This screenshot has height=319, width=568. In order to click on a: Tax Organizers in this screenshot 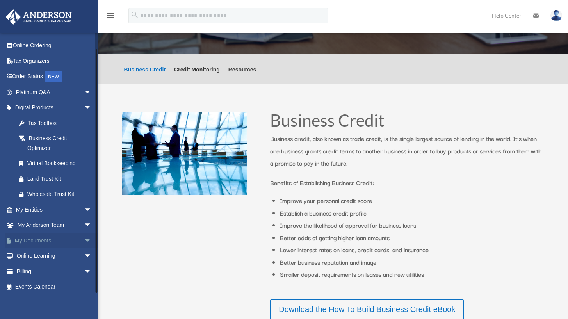, I will do `click(54, 61)`.